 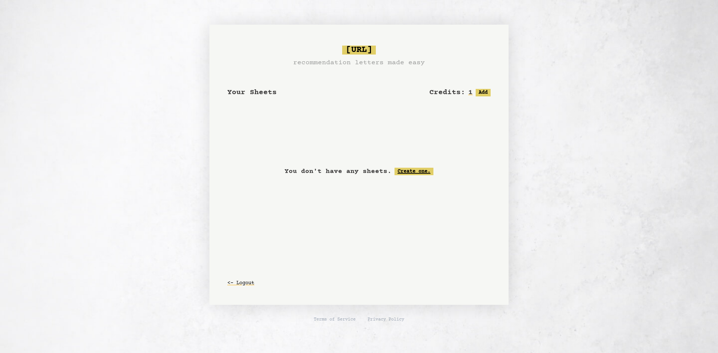 What do you see at coordinates (335, 320) in the screenshot?
I see `a: Terms of Service` at bounding box center [335, 320].